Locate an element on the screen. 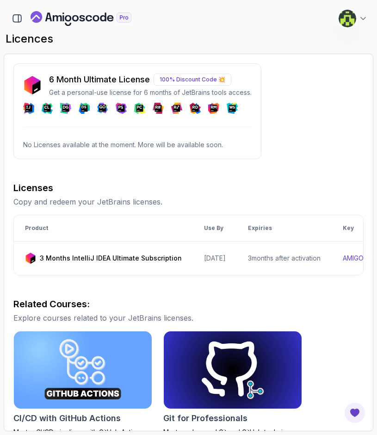 The height and width of the screenshot is (435, 377). button: user profile image is located at coordinates (353, 19).